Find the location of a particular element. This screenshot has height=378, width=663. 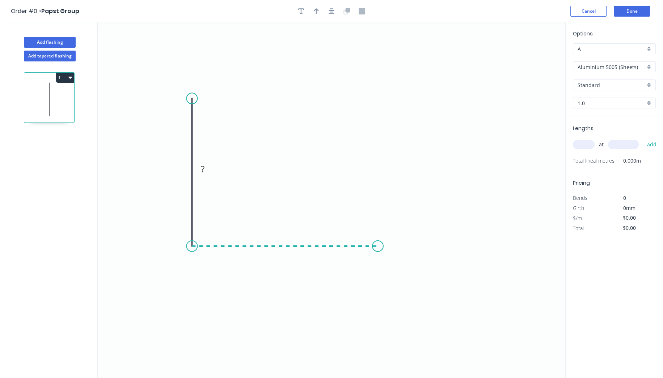

span: Total is located at coordinates (578, 228).